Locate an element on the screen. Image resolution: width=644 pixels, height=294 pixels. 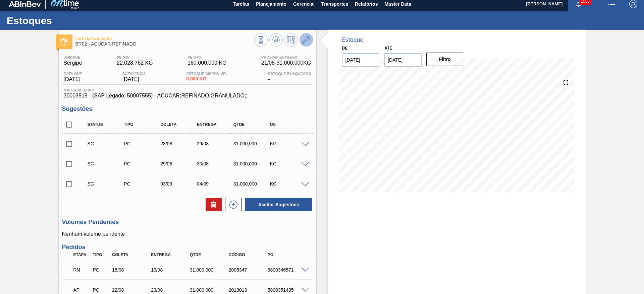
button: Ir ao Master Data / Geral is located at coordinates (306, 40).